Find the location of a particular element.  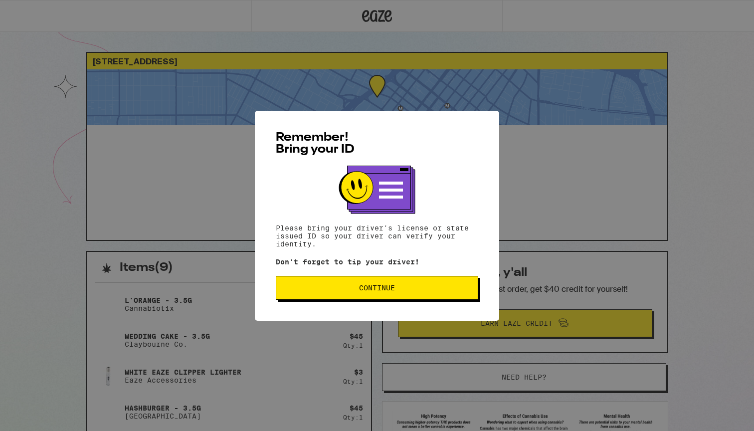

span: Hi. Need any help? is located at coordinates (39, 11).